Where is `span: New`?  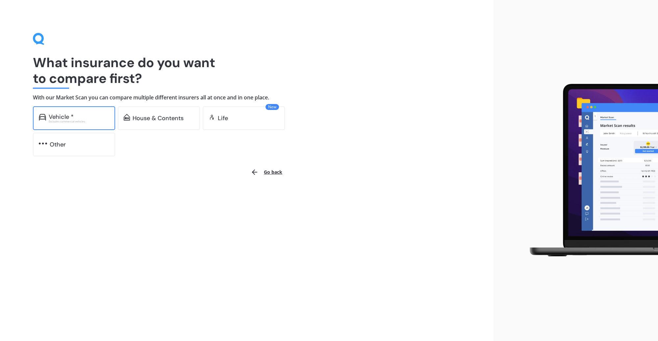 span: New is located at coordinates (272, 107).